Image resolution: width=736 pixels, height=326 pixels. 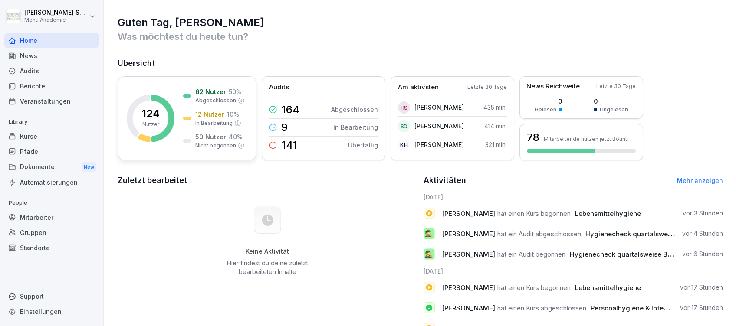 I want to click on p: Mitarbeitende nutzen jetzt Bounti, so click(x=586, y=139).